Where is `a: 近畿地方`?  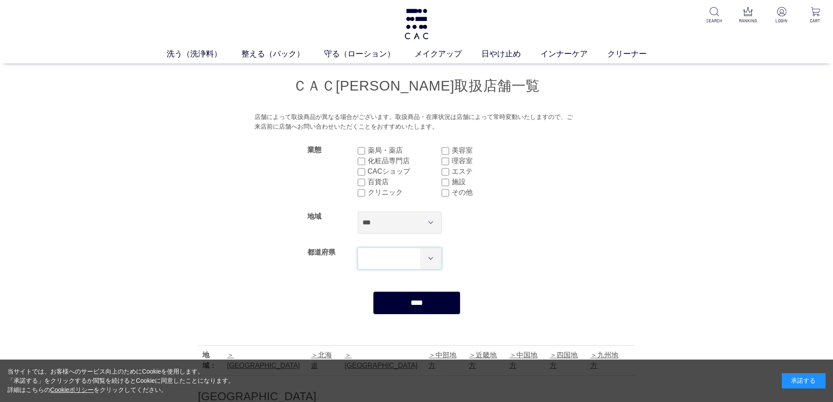
a: 近畿地方 is located at coordinates (483, 360).